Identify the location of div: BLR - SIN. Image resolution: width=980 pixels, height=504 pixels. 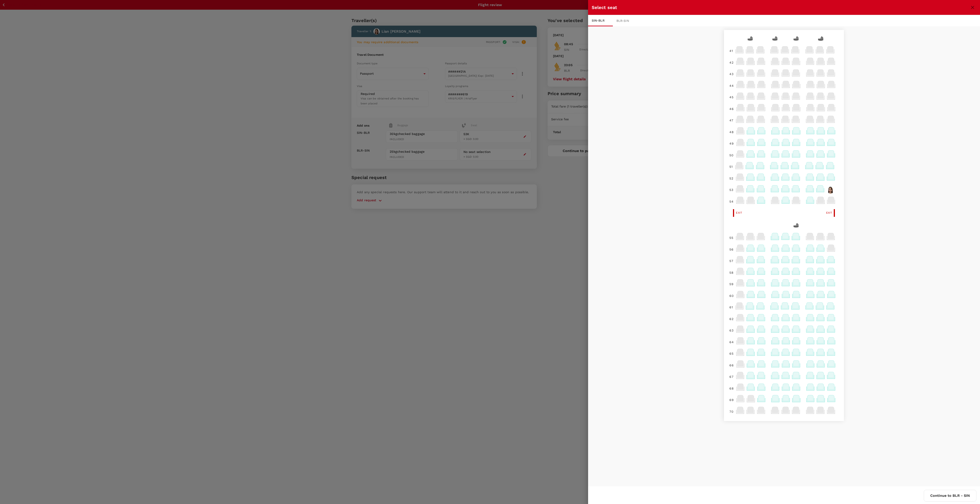
(625, 21).